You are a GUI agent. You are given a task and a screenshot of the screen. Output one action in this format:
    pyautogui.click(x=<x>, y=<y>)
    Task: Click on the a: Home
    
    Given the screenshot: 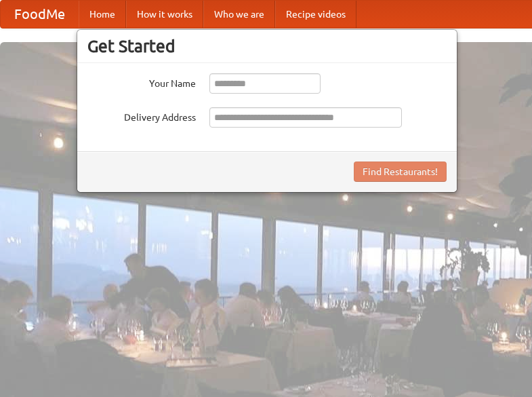 What is the action you would take?
    pyautogui.click(x=102, y=14)
    